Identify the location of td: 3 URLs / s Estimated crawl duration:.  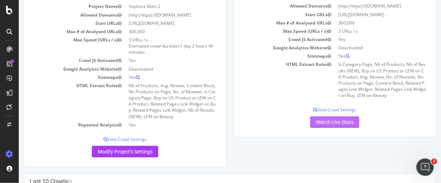
(154, 46).